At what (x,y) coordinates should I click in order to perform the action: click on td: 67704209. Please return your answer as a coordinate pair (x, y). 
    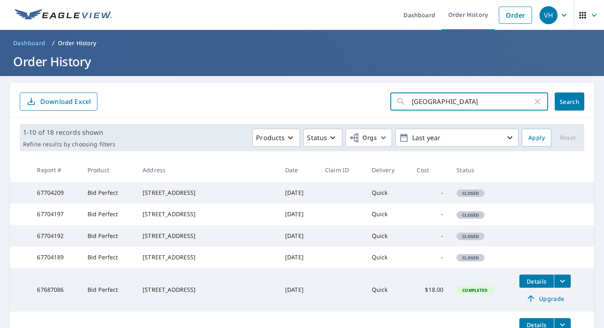
    Looking at the image, I should click on (55, 193).